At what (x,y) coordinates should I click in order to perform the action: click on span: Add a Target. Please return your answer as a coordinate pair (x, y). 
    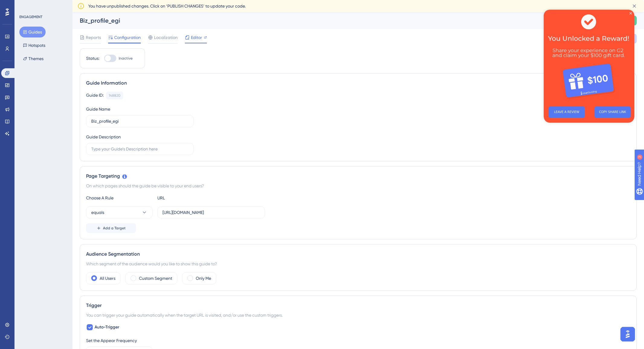
    Looking at the image, I should click on (114, 228).